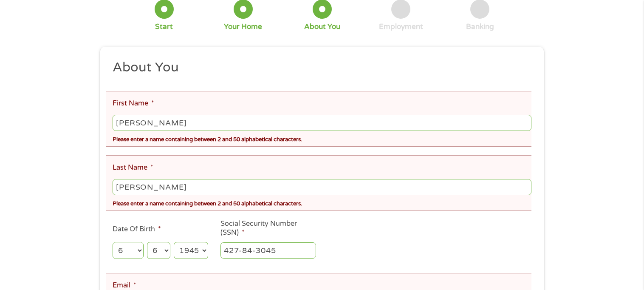  Describe the element at coordinates (322, 187) in the screenshot. I see `input: Smith` at that location.